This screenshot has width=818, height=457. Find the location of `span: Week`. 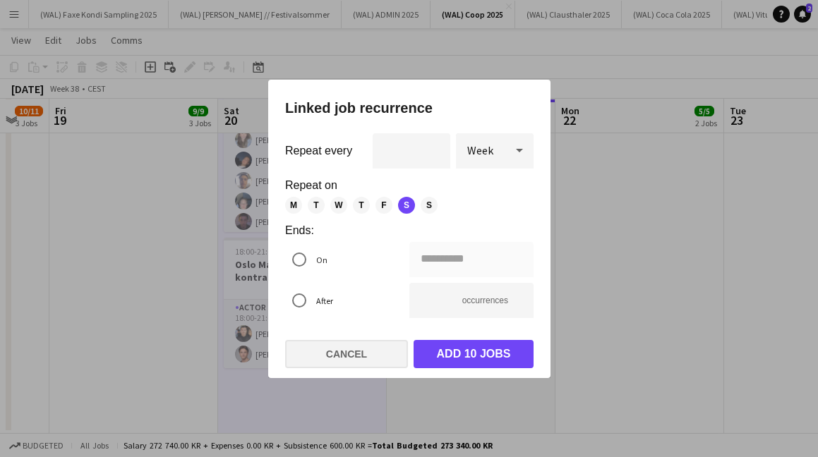

span: Week is located at coordinates (480, 150).